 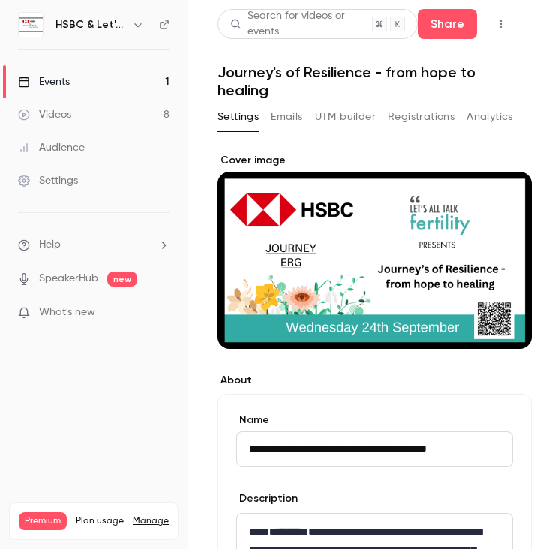 What do you see at coordinates (68, 278) in the screenshot?
I see `a: SpeakerHub` at bounding box center [68, 278].